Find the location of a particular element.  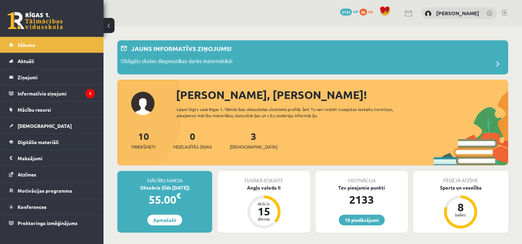

div: Sports un veselība is located at coordinates (461, 188).